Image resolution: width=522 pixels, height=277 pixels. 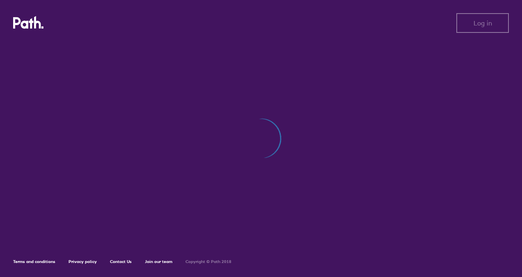 I want to click on h6: Copyright © Path 2018, so click(x=209, y=262).